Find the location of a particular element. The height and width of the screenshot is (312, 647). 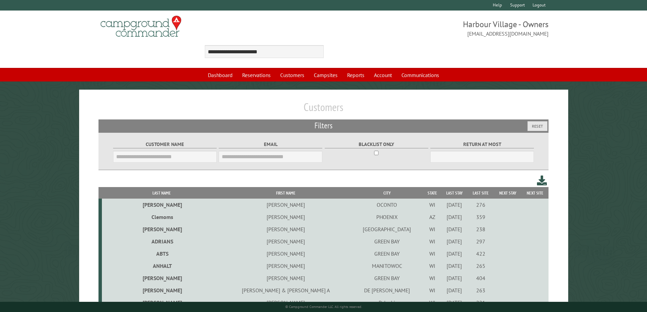

td: 359 is located at coordinates (480, 217).